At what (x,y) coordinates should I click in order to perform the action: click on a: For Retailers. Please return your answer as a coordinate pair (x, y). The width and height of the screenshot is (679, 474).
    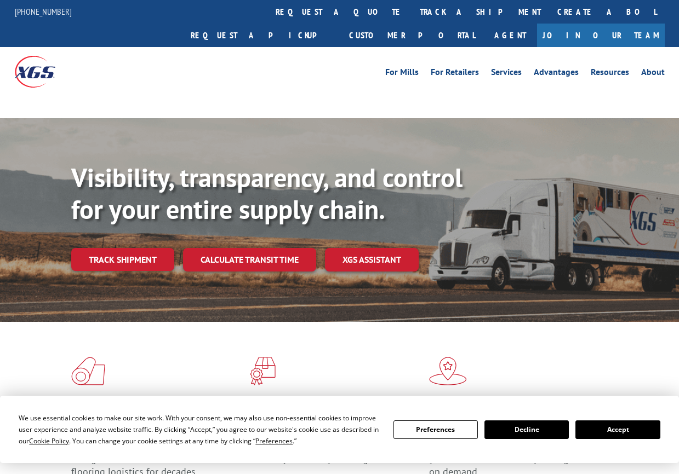
    Looking at the image, I should click on (455, 74).